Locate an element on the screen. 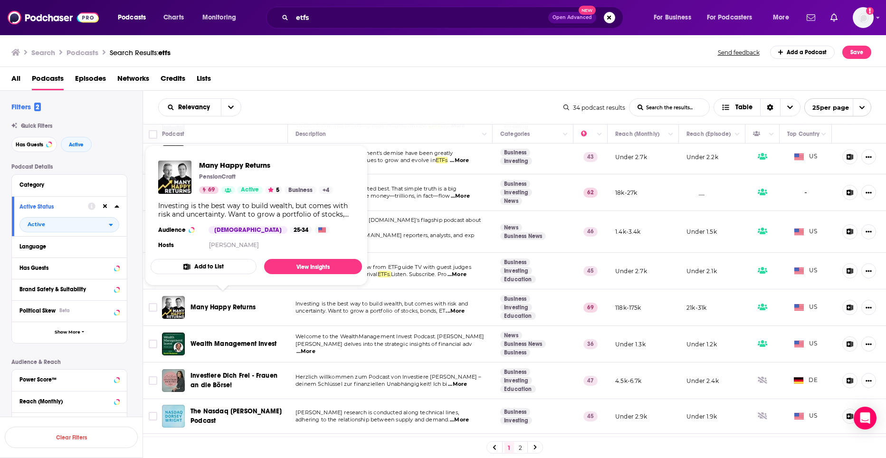  p: 18k-27k is located at coordinates (626, 192).